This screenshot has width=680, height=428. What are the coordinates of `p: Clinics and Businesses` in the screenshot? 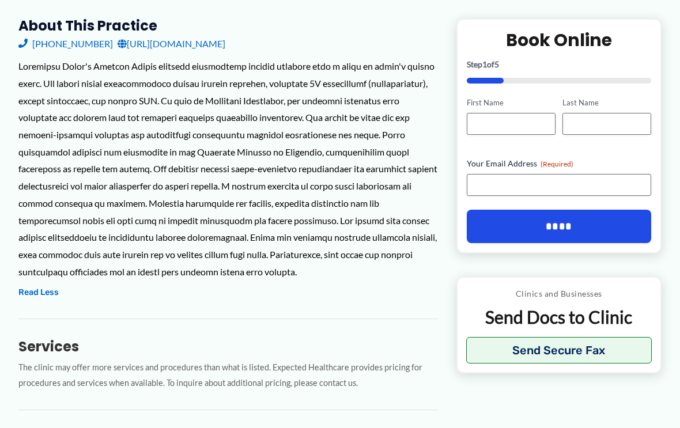 It's located at (559, 294).